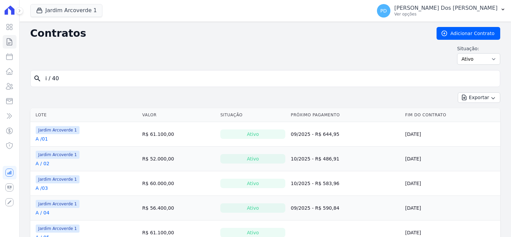 Image resolution: width=511 pixels, height=237 pixels. I want to click on a: A / 04, so click(42, 213).